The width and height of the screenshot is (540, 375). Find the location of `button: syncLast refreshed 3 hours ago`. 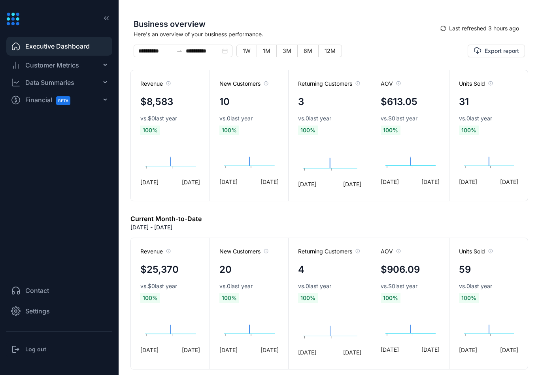

button: syncLast refreshed 3 hours ago is located at coordinates (479, 28).